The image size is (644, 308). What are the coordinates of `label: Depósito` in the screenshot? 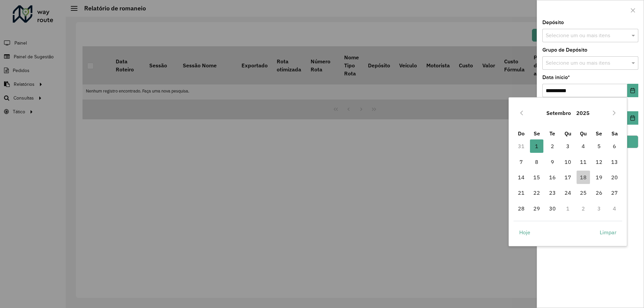 It's located at (553, 23).